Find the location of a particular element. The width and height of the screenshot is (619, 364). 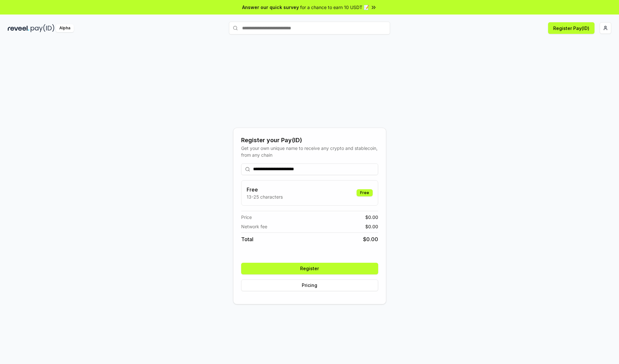

div: Get your own unique name to receive any crypto and stablecoin, from any chain is located at coordinates (309, 151).